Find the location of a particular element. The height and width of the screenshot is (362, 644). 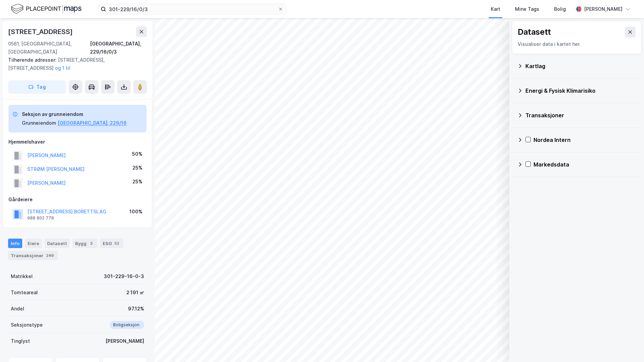

div: 2 191 ㎡ is located at coordinates (135, 293).